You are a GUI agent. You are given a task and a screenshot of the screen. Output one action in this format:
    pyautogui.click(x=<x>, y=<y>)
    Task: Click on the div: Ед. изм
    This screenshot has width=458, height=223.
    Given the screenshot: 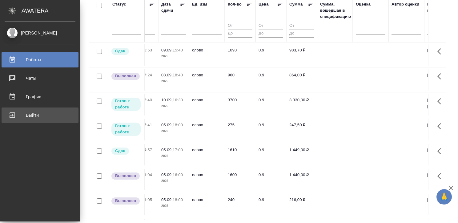 What is the action you would take?
    pyautogui.click(x=200, y=4)
    